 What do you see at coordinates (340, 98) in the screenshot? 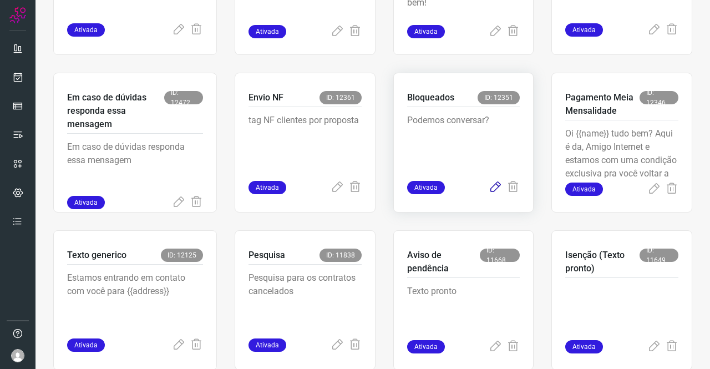
I see `span: ID: 12361` at bounding box center [340, 98].